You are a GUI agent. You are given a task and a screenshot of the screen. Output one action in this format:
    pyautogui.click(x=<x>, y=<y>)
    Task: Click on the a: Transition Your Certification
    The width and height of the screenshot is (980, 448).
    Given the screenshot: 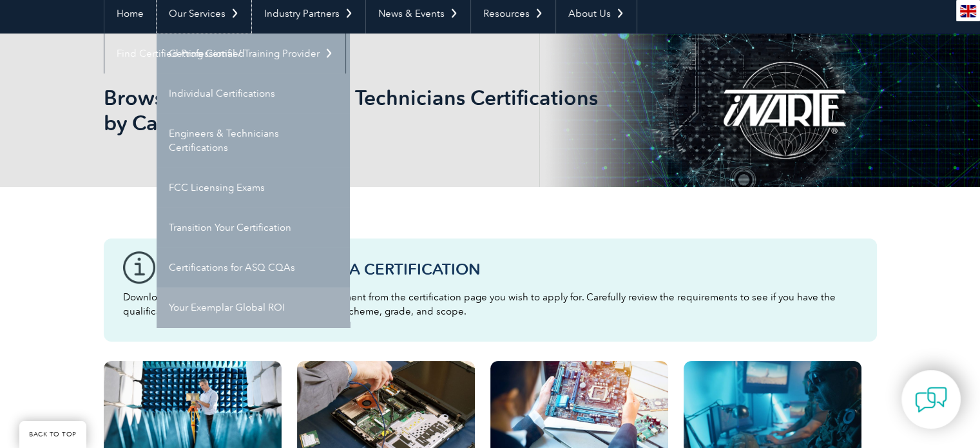 What is the action you would take?
    pyautogui.click(x=253, y=227)
    